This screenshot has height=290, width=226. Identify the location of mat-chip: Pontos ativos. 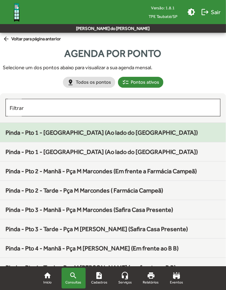
(141, 82).